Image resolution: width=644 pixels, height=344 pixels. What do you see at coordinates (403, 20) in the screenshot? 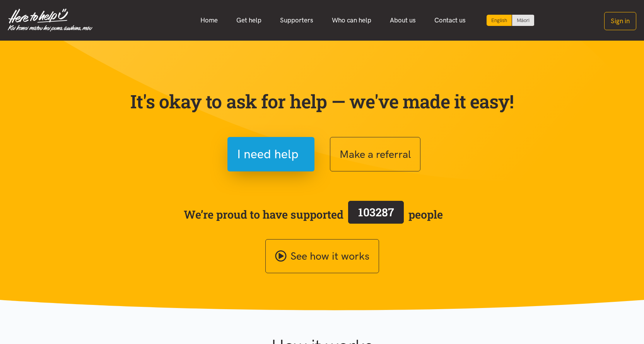
I see `a: About us` at bounding box center [403, 20].